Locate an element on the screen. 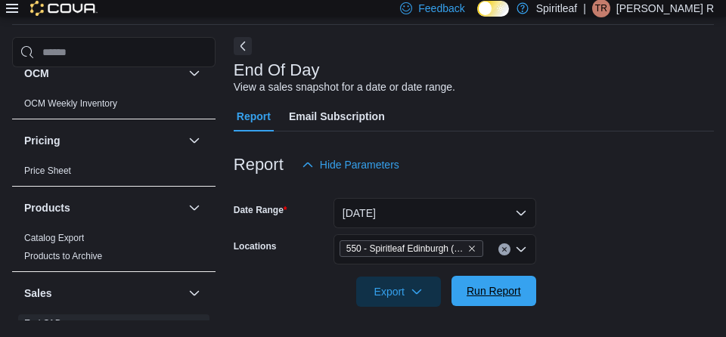 The height and width of the screenshot is (337, 726). span: Report is located at coordinates (253, 116).